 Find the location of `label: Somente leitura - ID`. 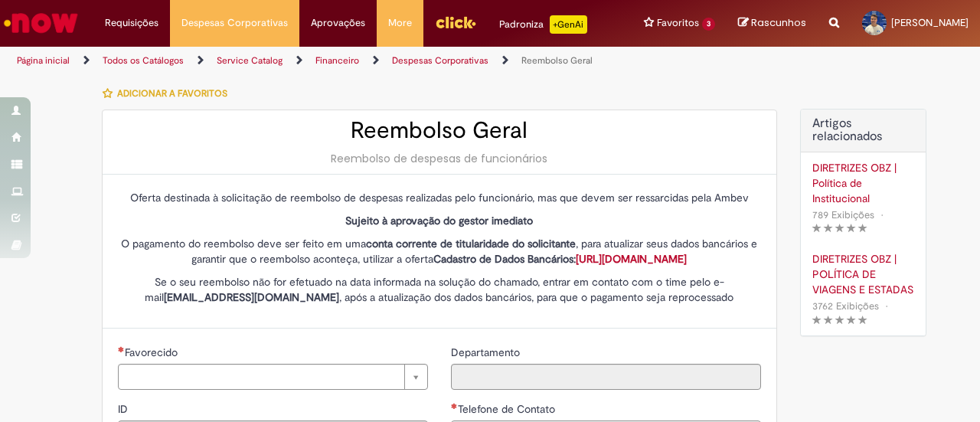

label: Somente leitura - ID is located at coordinates (124, 408).